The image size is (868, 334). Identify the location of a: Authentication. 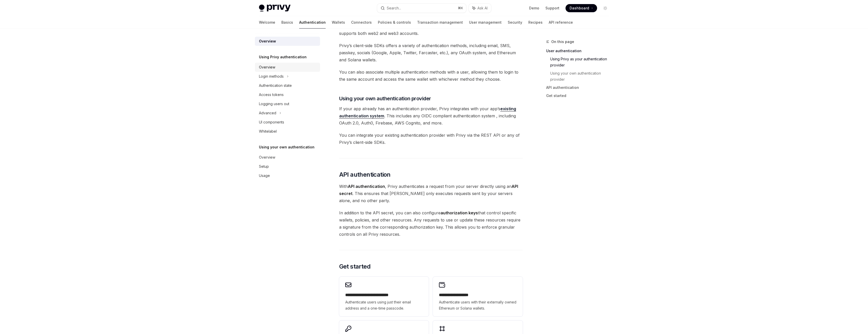
(313, 22).